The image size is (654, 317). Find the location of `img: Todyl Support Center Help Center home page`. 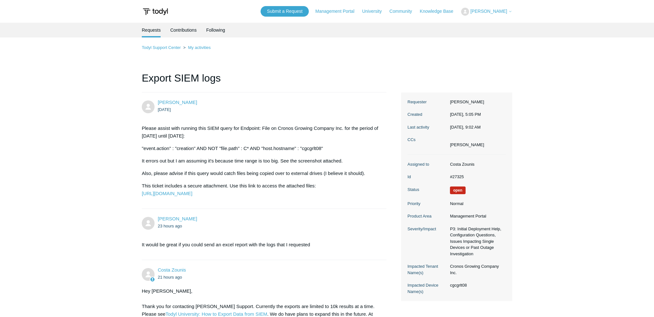

img: Todyl Support Center Help Center home page is located at coordinates (155, 11).